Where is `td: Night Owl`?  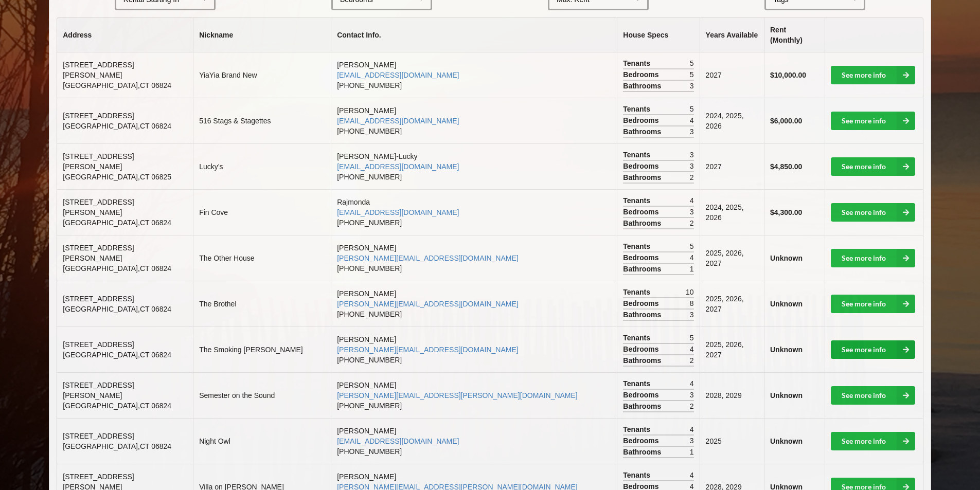
td: Night Owl is located at coordinates (262, 440).